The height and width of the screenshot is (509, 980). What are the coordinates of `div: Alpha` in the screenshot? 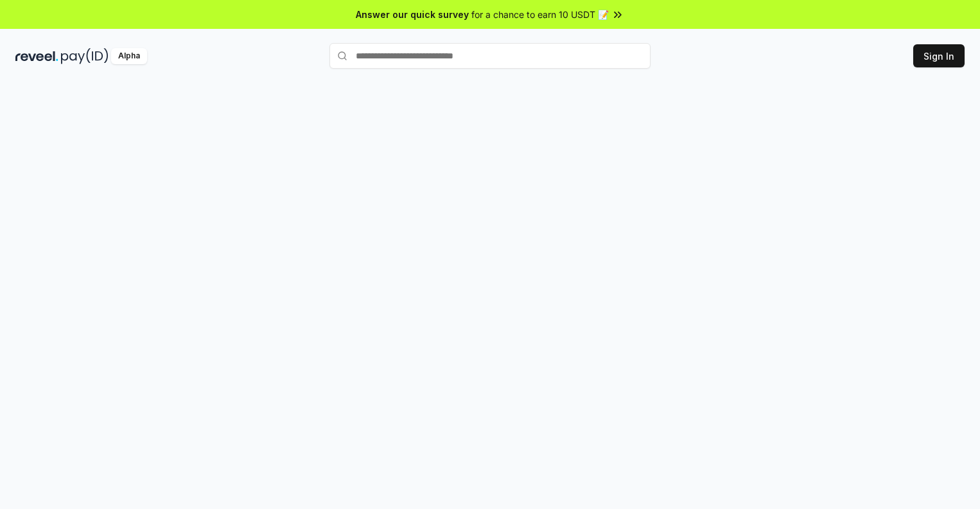 It's located at (129, 56).